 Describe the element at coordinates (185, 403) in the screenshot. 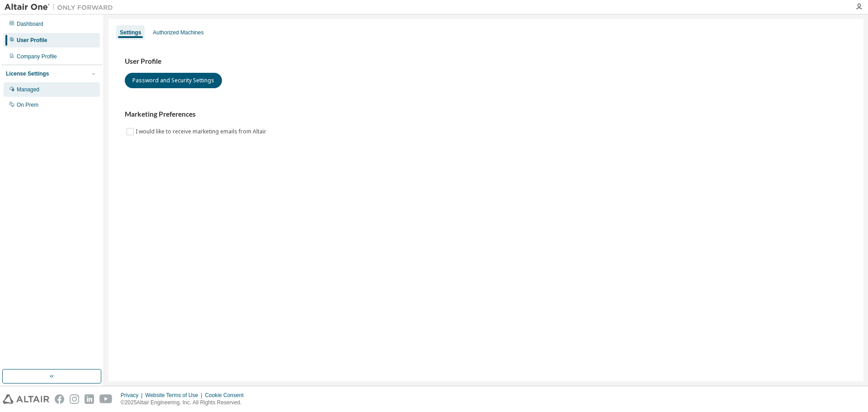

I see `p: © 2025 Altair Engineering, Inc. All Rights Reserved.` at that location.